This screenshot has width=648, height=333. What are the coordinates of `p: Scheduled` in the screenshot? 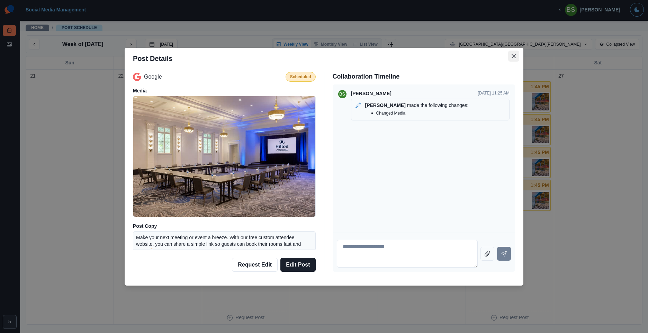 It's located at (301, 77).